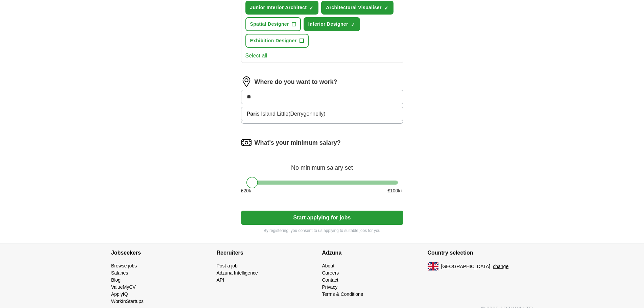 The image size is (644, 308). I want to click on img: salary.png, so click(247, 143).